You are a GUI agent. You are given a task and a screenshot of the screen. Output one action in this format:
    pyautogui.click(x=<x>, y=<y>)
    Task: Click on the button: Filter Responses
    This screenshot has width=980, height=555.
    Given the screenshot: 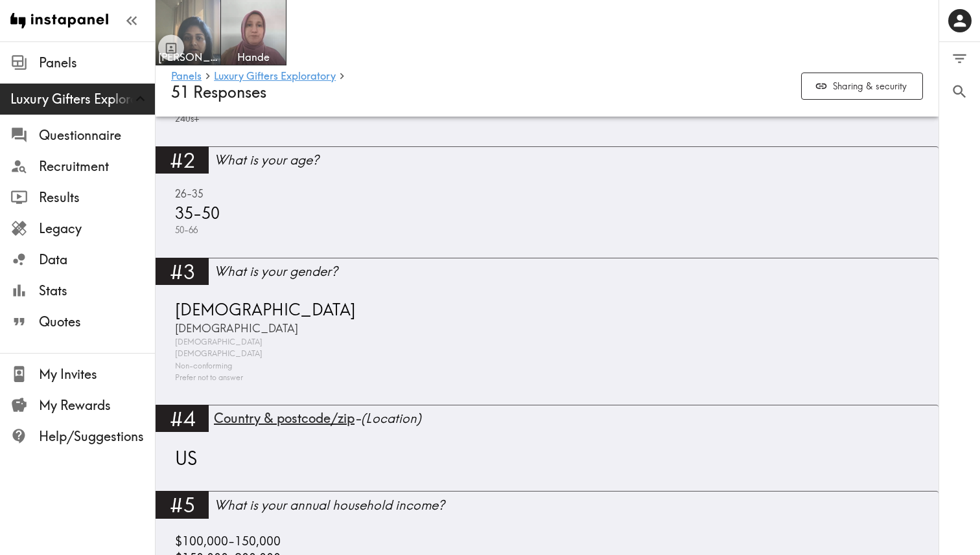 What is the action you would take?
    pyautogui.click(x=959, y=58)
    